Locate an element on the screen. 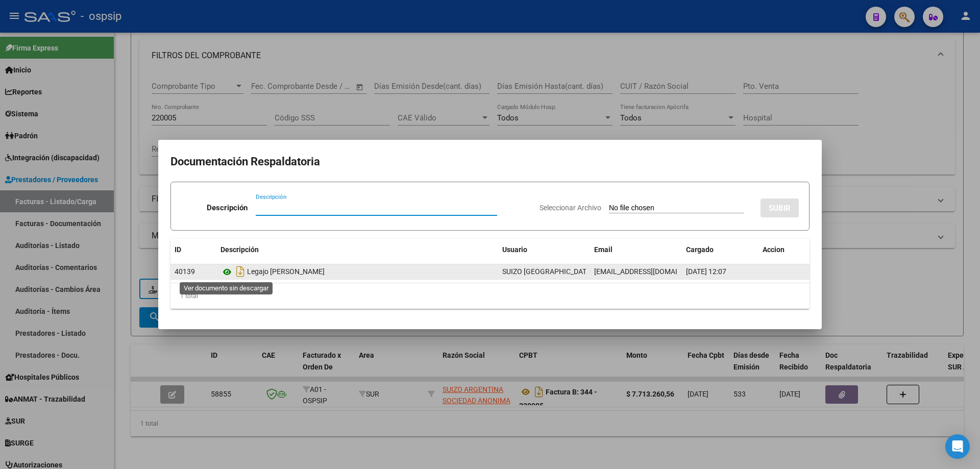 The height and width of the screenshot is (469, 980). div: 1 total is located at coordinates (490, 296).